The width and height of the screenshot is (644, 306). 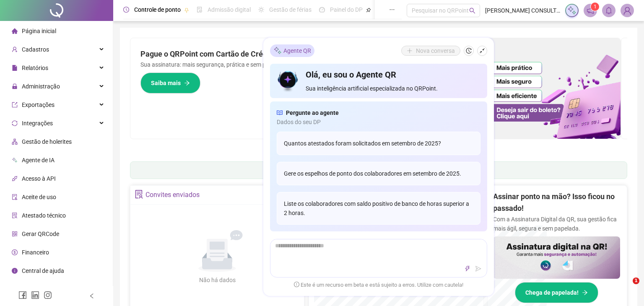 What do you see at coordinates (39, 178) in the screenshot?
I see `span: Acesso à API` at bounding box center [39, 178].